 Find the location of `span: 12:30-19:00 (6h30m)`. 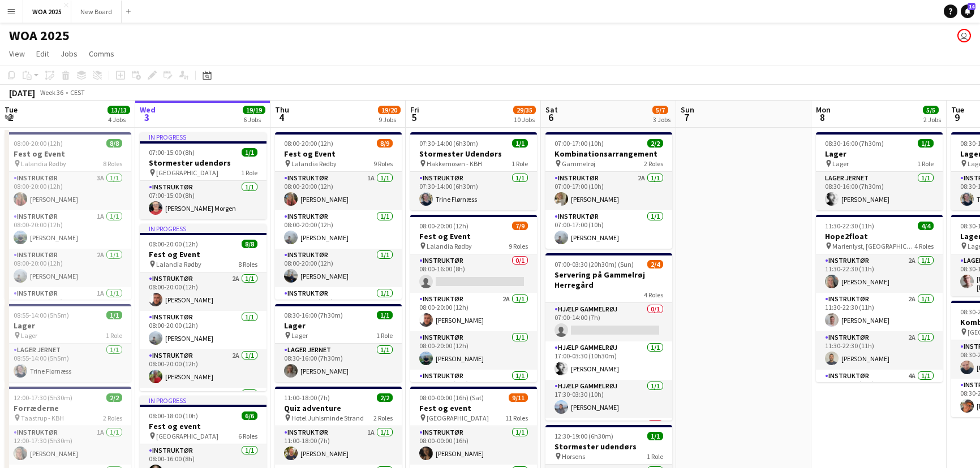

span: 12:30-19:00 (6h30m) is located at coordinates (584, 436).